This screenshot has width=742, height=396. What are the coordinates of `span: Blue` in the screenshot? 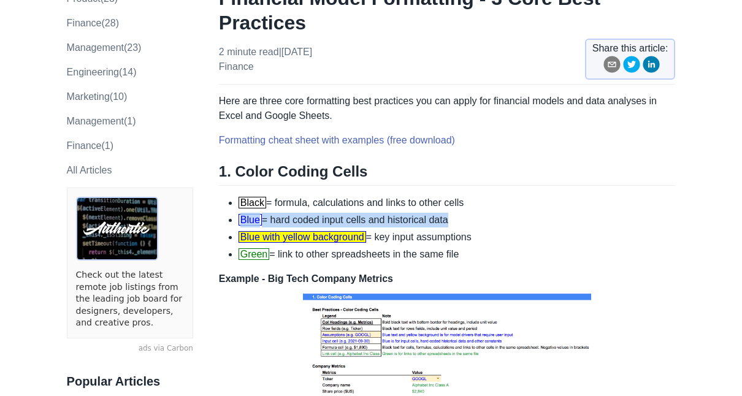 It's located at (250, 220).